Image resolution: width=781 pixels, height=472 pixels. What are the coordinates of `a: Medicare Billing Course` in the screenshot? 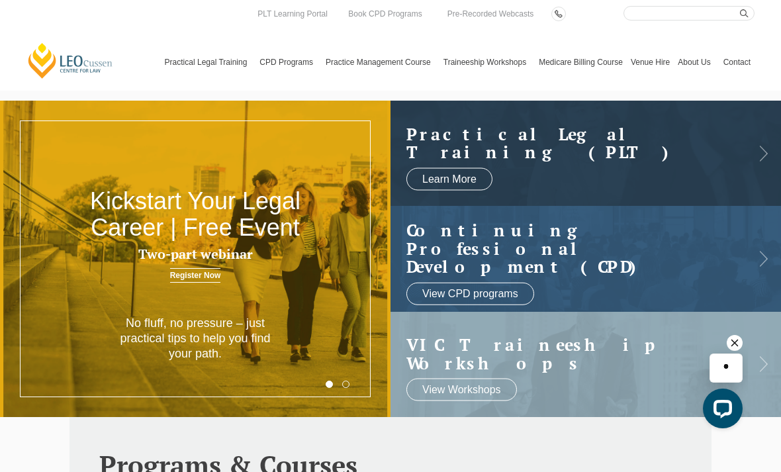 It's located at (581, 62).